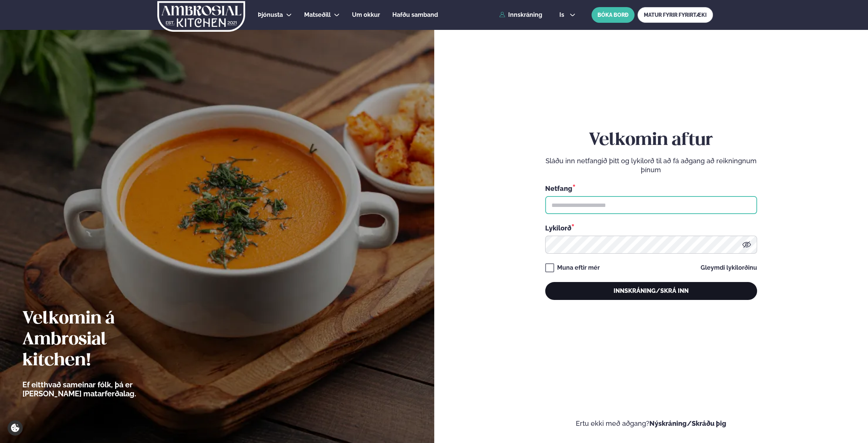  I want to click on h2: Velkomin á Ambrosial kitchen!, so click(100, 340).